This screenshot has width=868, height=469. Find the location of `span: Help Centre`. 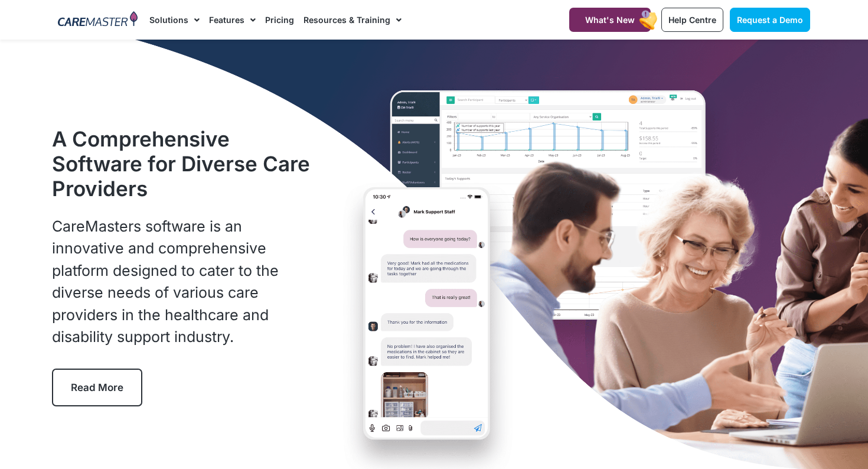

span: Help Centre is located at coordinates (692, 19).